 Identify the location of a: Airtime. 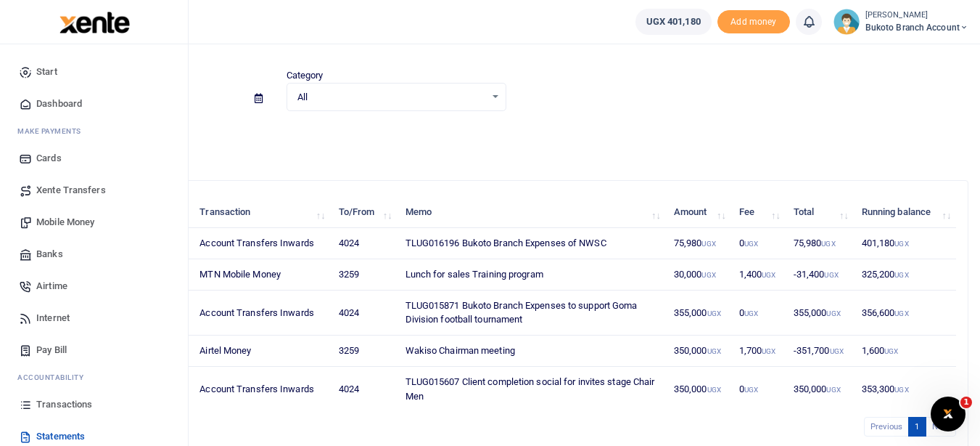
(94, 286).